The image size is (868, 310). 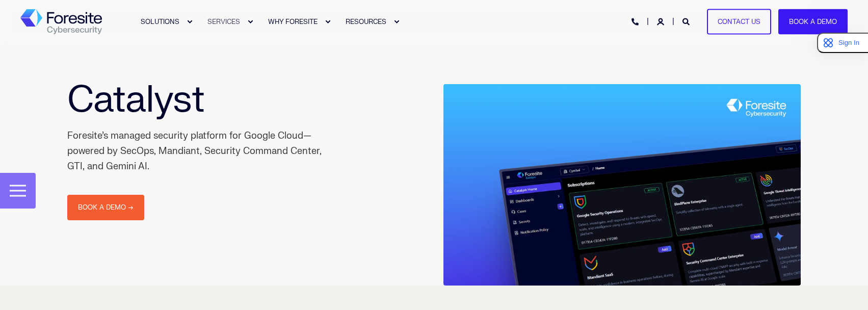 What do you see at coordinates (250, 22) in the screenshot?
I see `div: Expand SERVICES` at bounding box center [250, 22].